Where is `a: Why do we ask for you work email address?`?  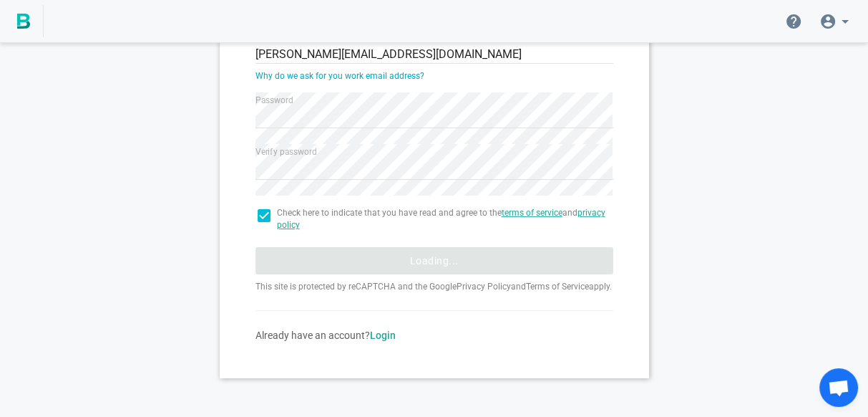
a: Why do we ask for you work email address? is located at coordinates (340, 75).